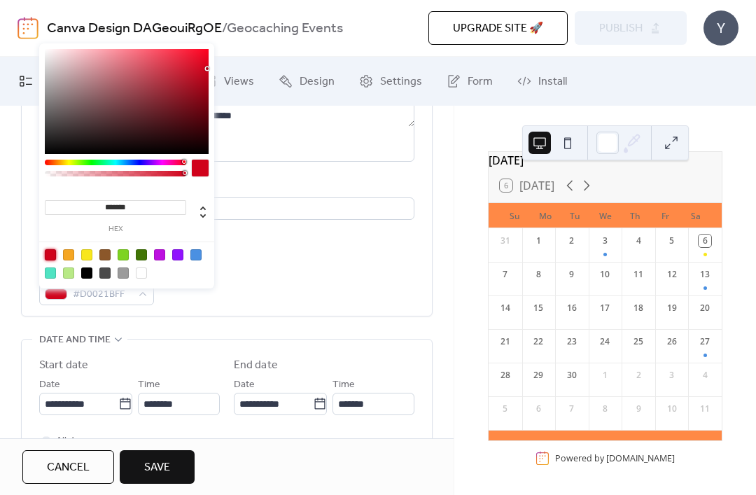 The height and width of the screenshot is (495, 756). What do you see at coordinates (178, 255) in the screenshot?
I see `div: #9013FE` at bounding box center [178, 255].